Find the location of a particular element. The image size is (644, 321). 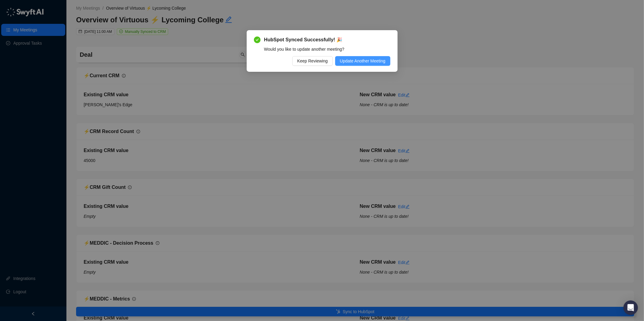

span: Update Another Meeting is located at coordinates (363, 61).